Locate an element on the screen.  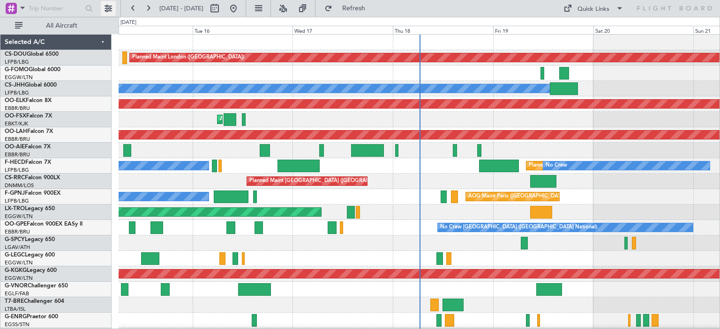
a: G-KGKGLegacy 600 is located at coordinates (30, 271).